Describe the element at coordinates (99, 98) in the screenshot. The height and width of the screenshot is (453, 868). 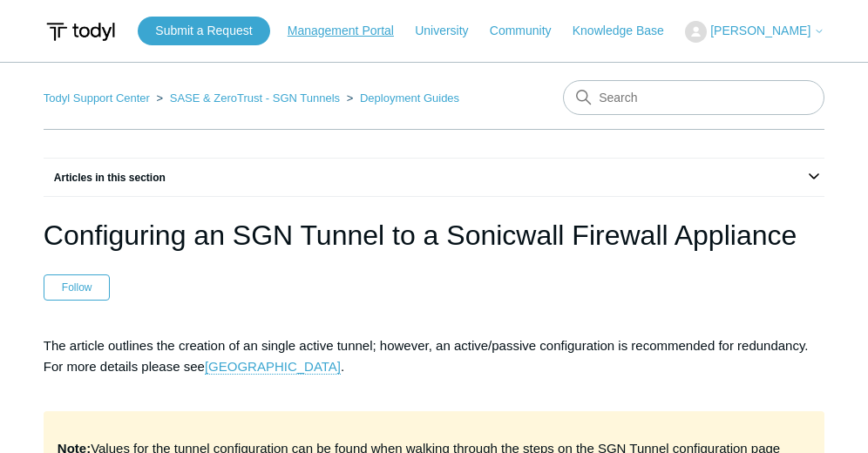
I see `li: Todyl Support Center` at that location.